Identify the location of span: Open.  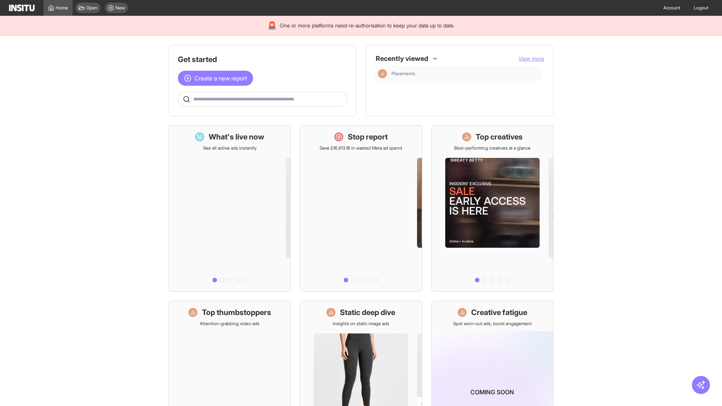
(92, 8).